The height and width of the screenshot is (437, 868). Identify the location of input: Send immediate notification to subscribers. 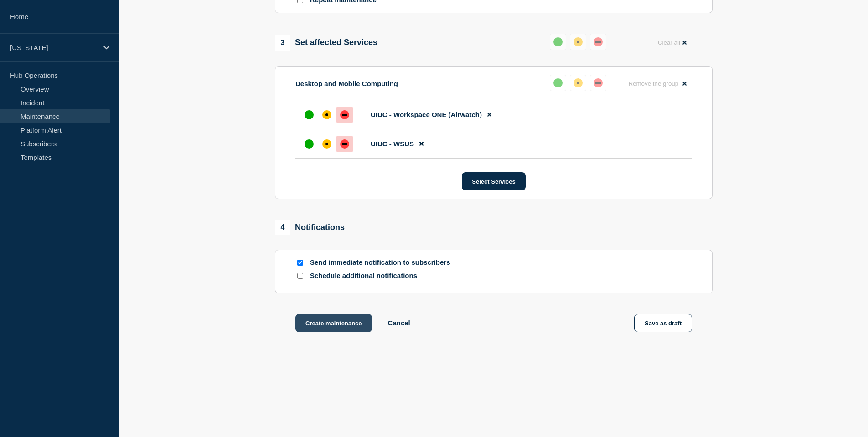
(300, 262).